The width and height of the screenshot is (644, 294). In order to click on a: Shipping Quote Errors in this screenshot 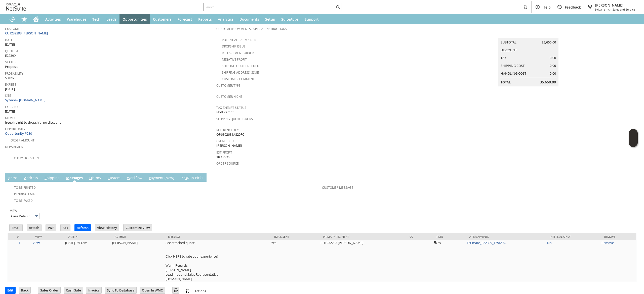, I will do `click(234, 119)`.